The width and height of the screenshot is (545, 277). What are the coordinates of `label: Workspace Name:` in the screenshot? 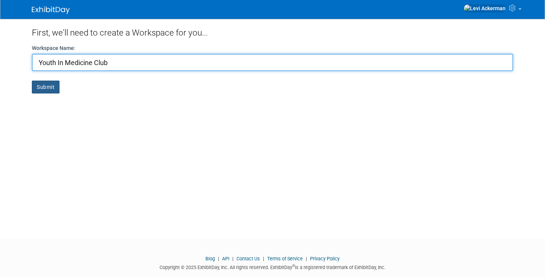 It's located at (53, 48).